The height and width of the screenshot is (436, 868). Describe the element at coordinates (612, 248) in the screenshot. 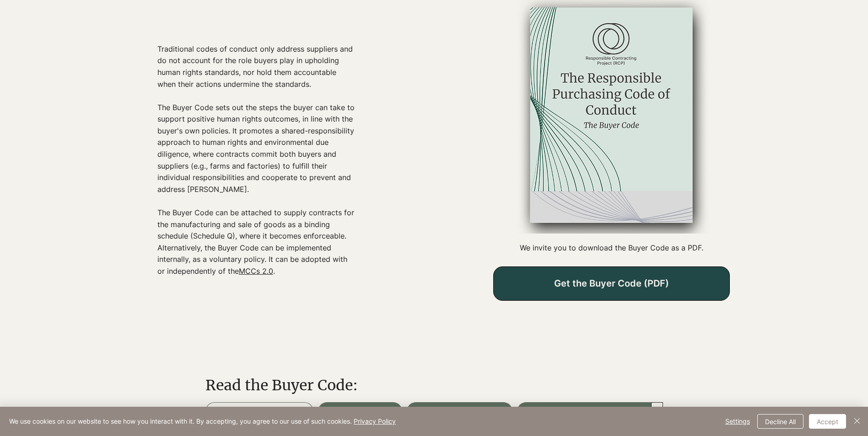

I see `p: We invite you to download the Buyer Code as a PDF.` at that location.